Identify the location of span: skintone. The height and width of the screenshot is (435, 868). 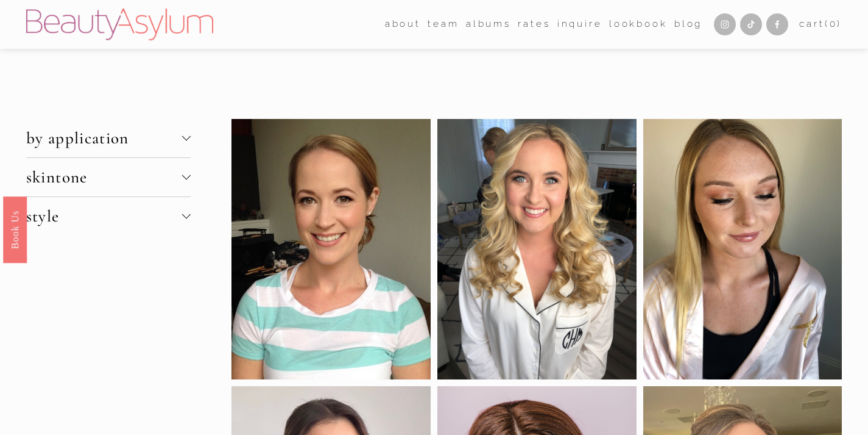
(104, 177).